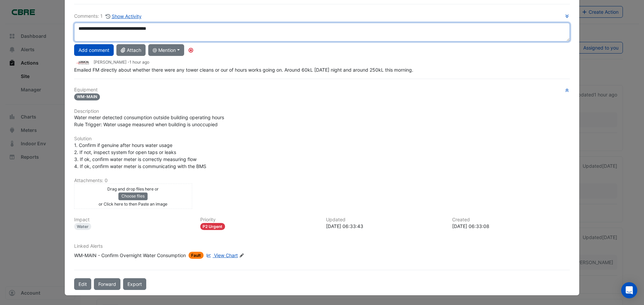 This screenshot has width=644, height=305. I want to click on div: Comments: 1, so click(108, 16).